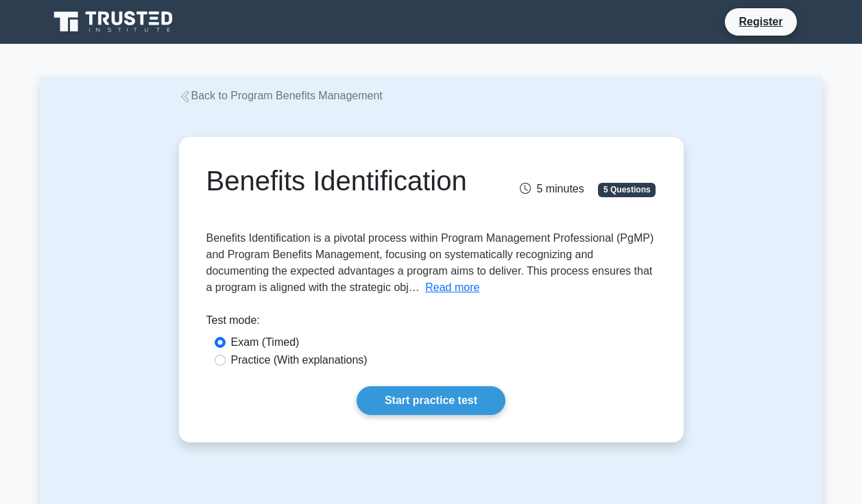  Describe the element at coordinates (431, 401) in the screenshot. I see `a: Start practice test` at that location.